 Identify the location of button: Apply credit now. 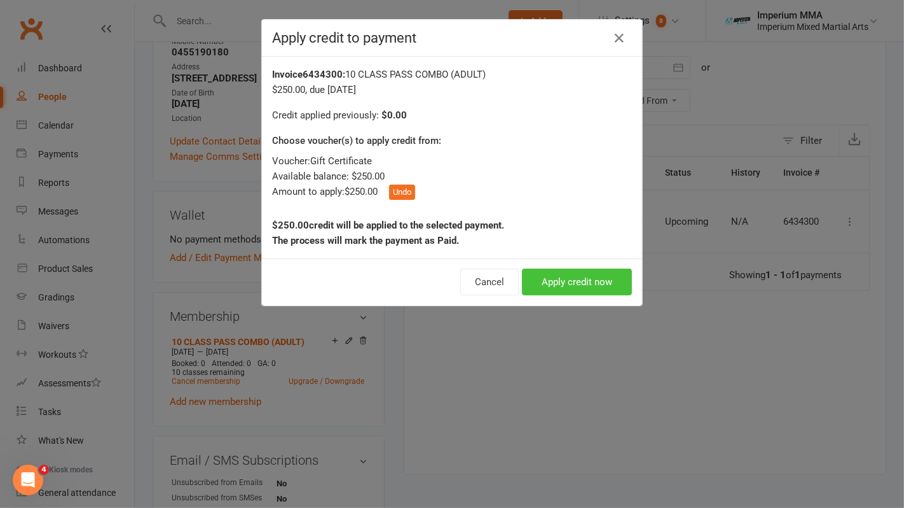
(577, 282).